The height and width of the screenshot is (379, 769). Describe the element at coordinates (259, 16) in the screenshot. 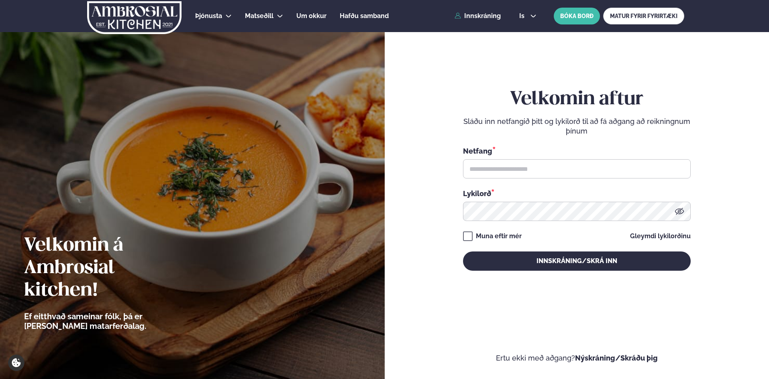

I see `a: Matseðill` at that location.